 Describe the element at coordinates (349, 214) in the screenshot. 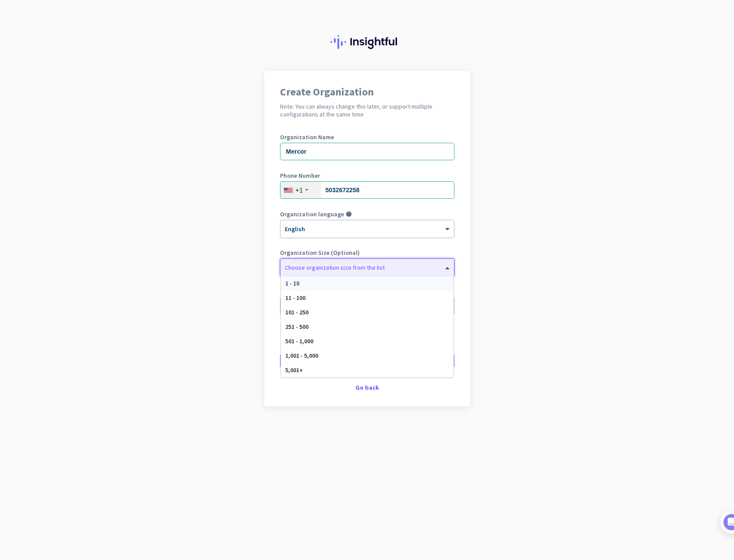

I see `i: help` at that location.